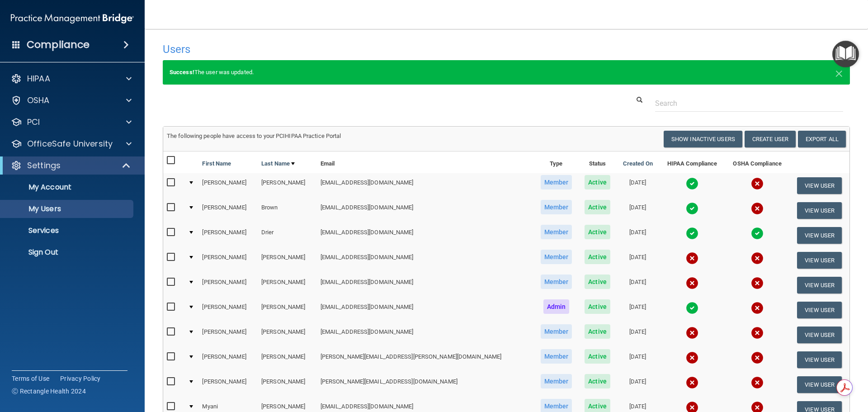 The height and width of the screenshot is (412, 868). I want to click on th: HIPAA Compliance, so click(692, 162).